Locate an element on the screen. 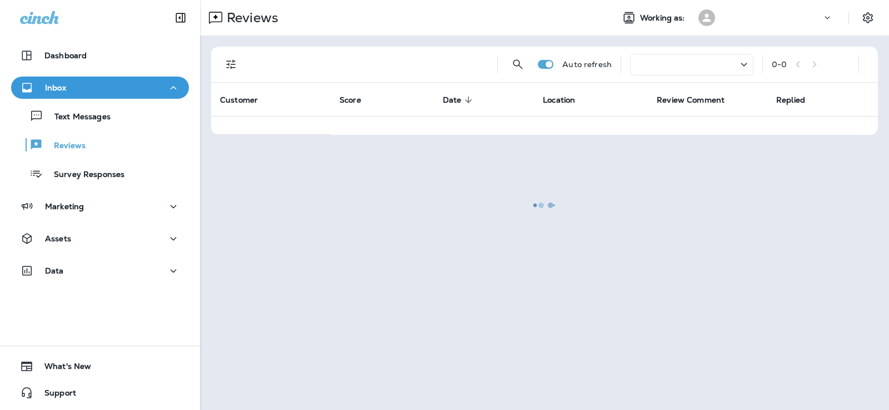 The image size is (889, 410). button: What's New is located at coordinates (100, 367).